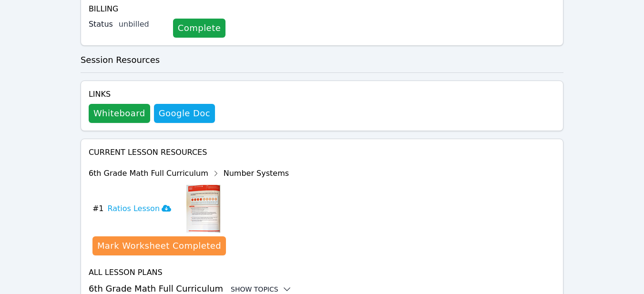  What do you see at coordinates (322, 60) in the screenshot?
I see `h3: Session Resources` at bounding box center [322, 60].